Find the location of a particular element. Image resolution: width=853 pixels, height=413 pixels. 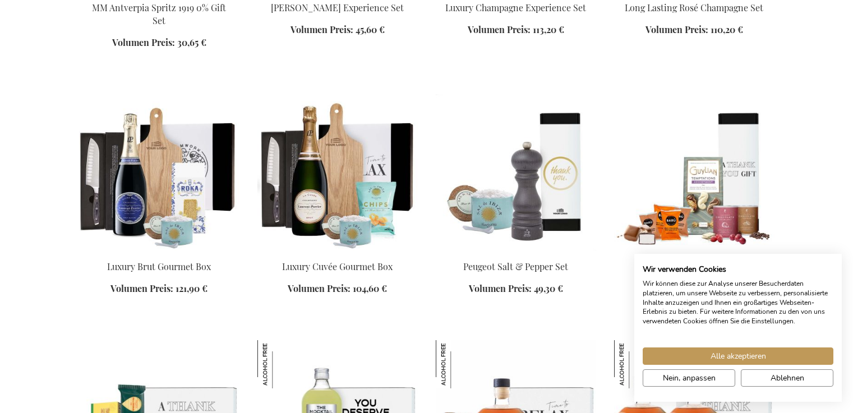

span: Alle akzeptieren is located at coordinates (738, 356).